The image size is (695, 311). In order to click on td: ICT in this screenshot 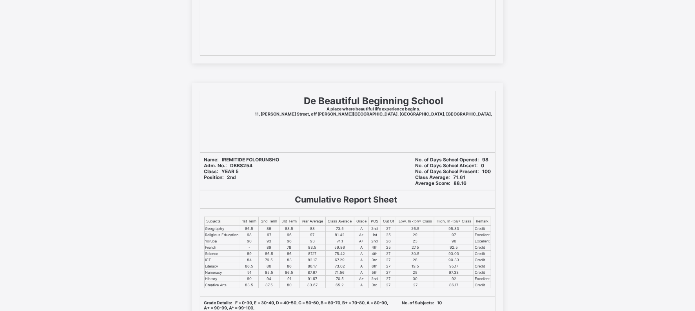, I will do `click(222, 260)`.